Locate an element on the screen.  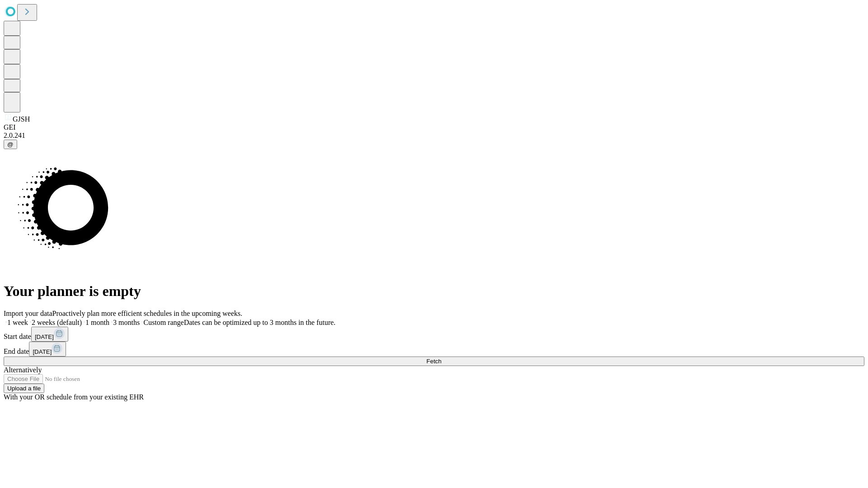
button: Upload a file is located at coordinates (24, 388).